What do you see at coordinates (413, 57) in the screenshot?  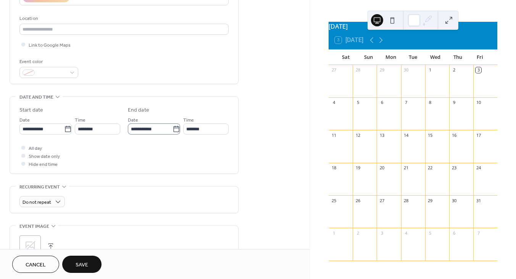 I see `div: Tue` at bounding box center [413, 57].